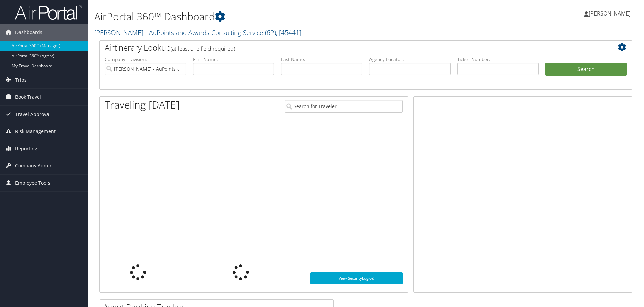 The height and width of the screenshot is (307, 644). I want to click on span: ( 6P ), so click(270, 33).